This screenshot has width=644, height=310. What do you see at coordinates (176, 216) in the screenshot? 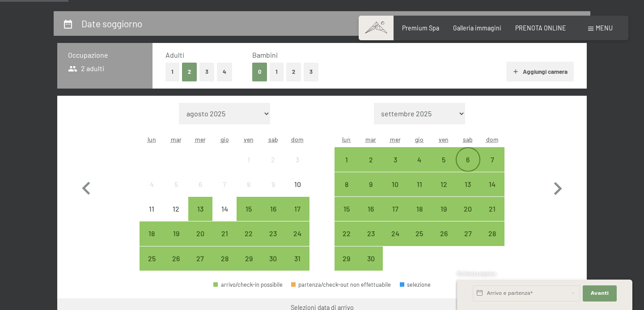
I see `div: 12` at bounding box center [176, 216].